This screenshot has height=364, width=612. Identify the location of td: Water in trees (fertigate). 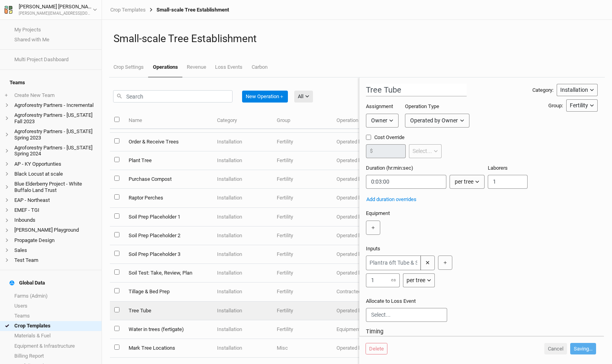
(168, 329).